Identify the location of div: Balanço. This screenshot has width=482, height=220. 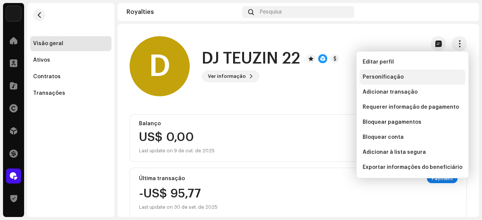
(298, 124).